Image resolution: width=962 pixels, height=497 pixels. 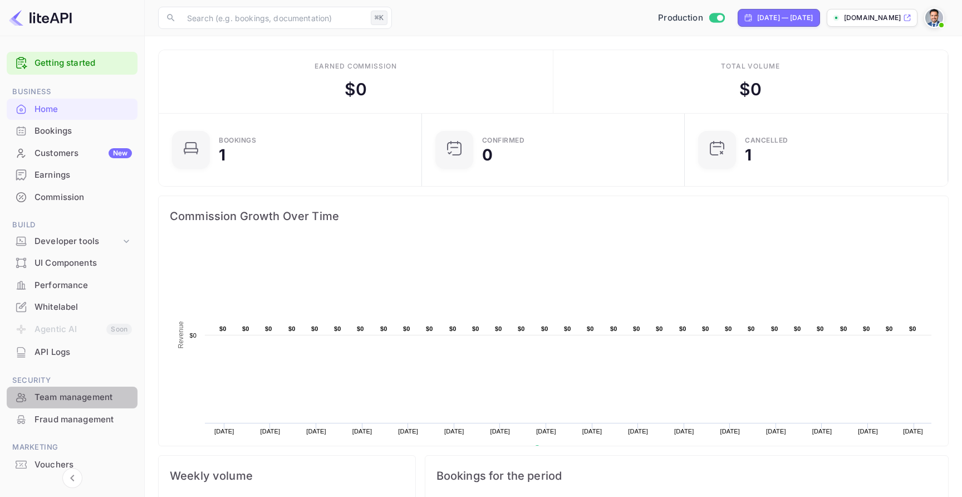 What do you see at coordinates (72, 153) in the screenshot?
I see `div: CustomersNew` at bounding box center [72, 153].